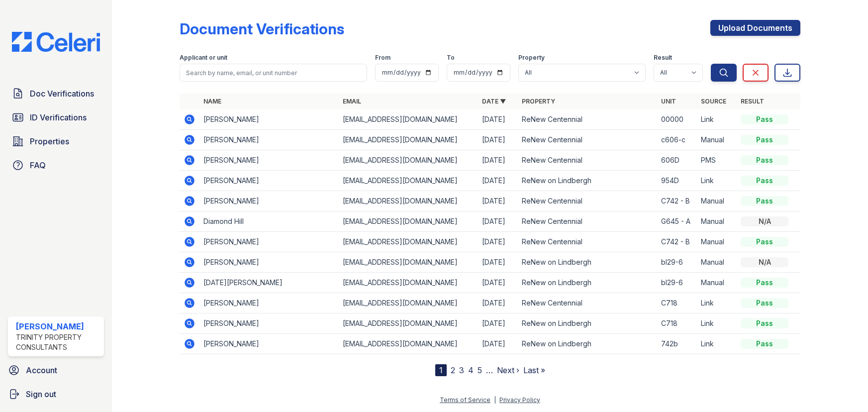 The image size is (868, 412). What do you see at coordinates (765, 222) in the screenshot?
I see `div: N/A` at bounding box center [765, 222].